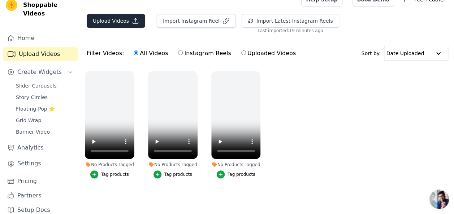 The width and height of the screenshot is (454, 214). Describe the element at coordinates (116, 21) in the screenshot. I see `button: Upload Videos` at that location.